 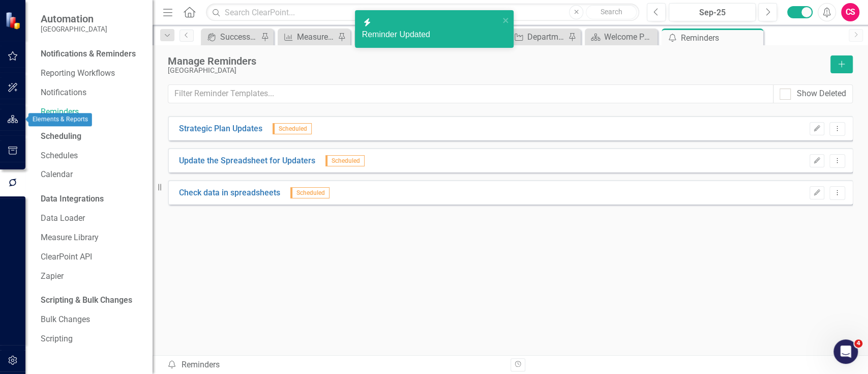 What do you see at coordinates (91, 218) in the screenshot?
I see `a: Data Loader` at bounding box center [91, 218].